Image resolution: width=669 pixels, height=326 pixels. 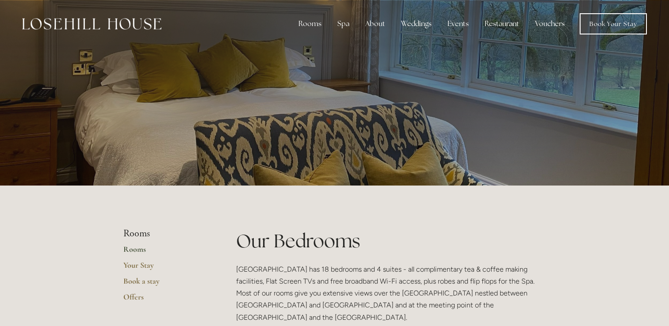 What do you see at coordinates (613, 24) in the screenshot?
I see `a: Book Your Stay` at bounding box center [613, 24].